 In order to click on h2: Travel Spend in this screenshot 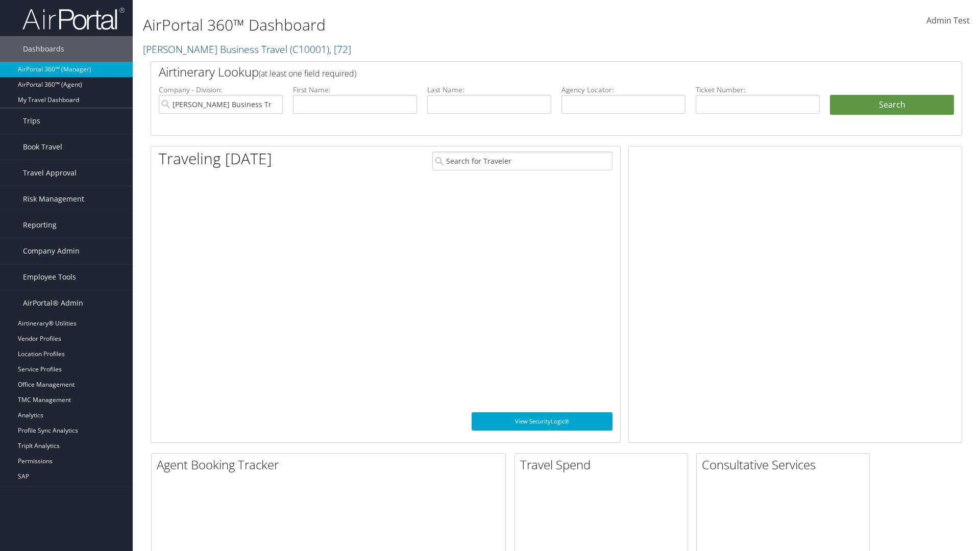, I will do `click(604, 465)`.